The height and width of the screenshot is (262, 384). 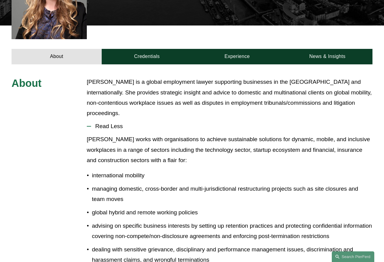 What do you see at coordinates (233, 231) in the screenshot?
I see `p: advising on specific business interests by setting up retention practices and protecting confiden...` at bounding box center [233, 231].